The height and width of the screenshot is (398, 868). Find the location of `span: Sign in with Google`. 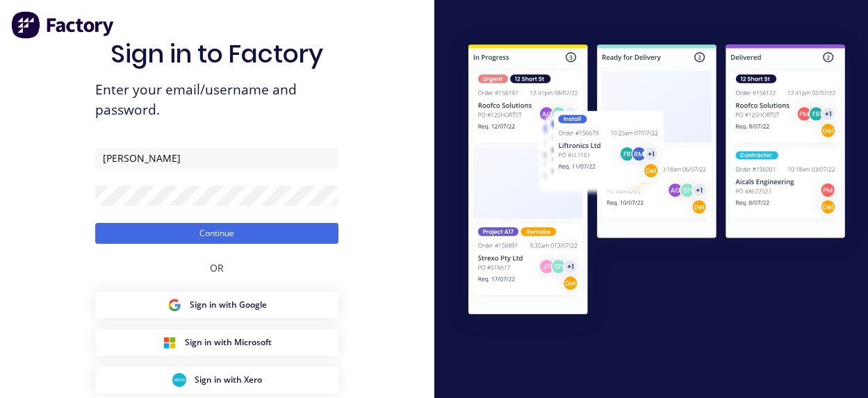

span: Sign in with Google is located at coordinates (228, 305).